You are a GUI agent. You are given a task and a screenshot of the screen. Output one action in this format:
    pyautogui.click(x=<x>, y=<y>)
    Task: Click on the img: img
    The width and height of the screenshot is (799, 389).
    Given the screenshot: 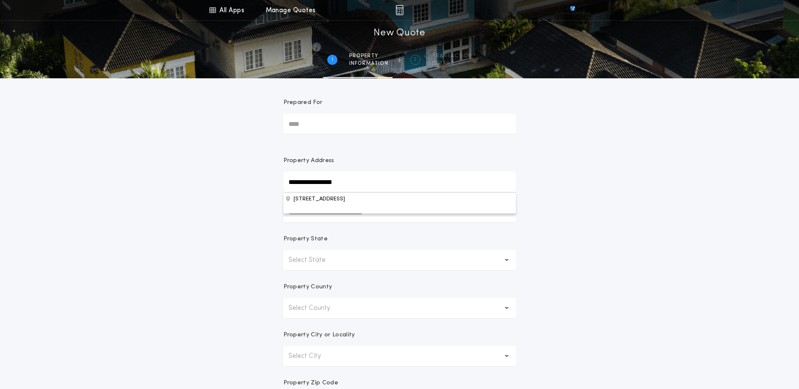 What is the action you would take?
    pyautogui.click(x=399, y=10)
    